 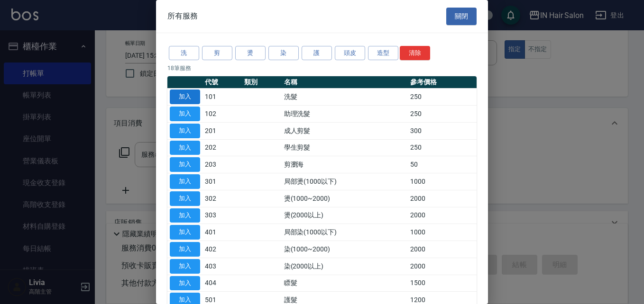 I want to click on td: 302, so click(x=222, y=199).